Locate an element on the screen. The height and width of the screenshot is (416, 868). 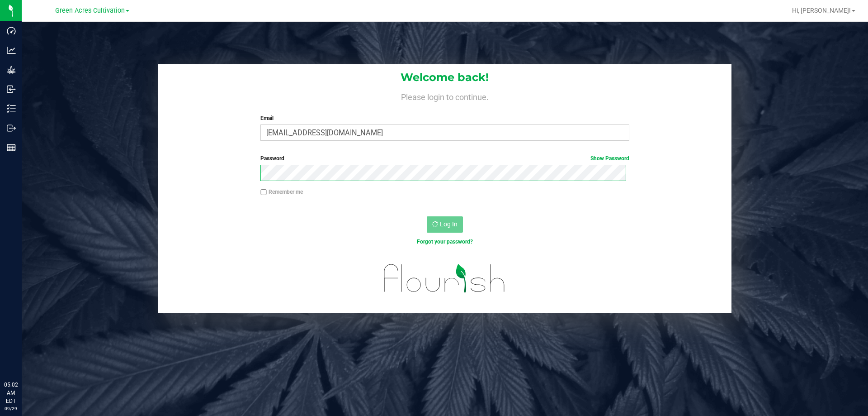
p: 09/29 is located at coordinates (11, 408).